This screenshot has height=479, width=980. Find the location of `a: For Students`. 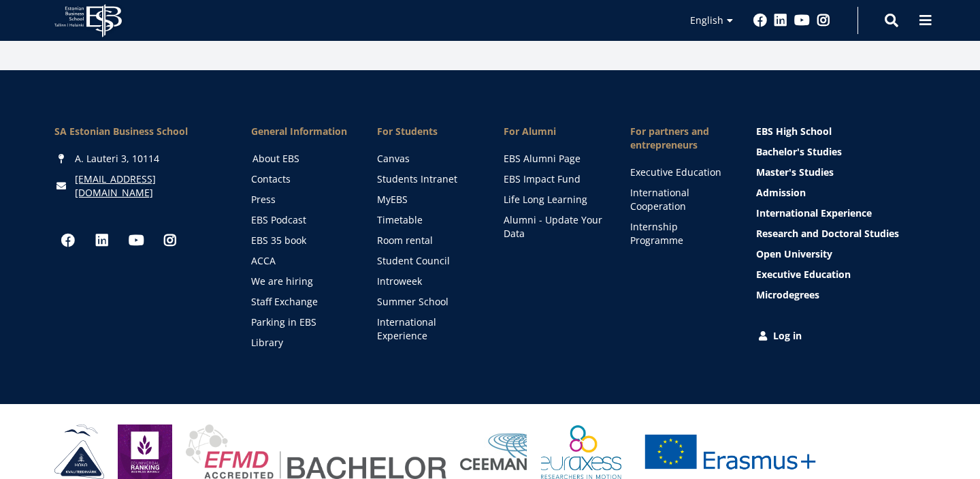

a: For Students is located at coordinates (427, 131).